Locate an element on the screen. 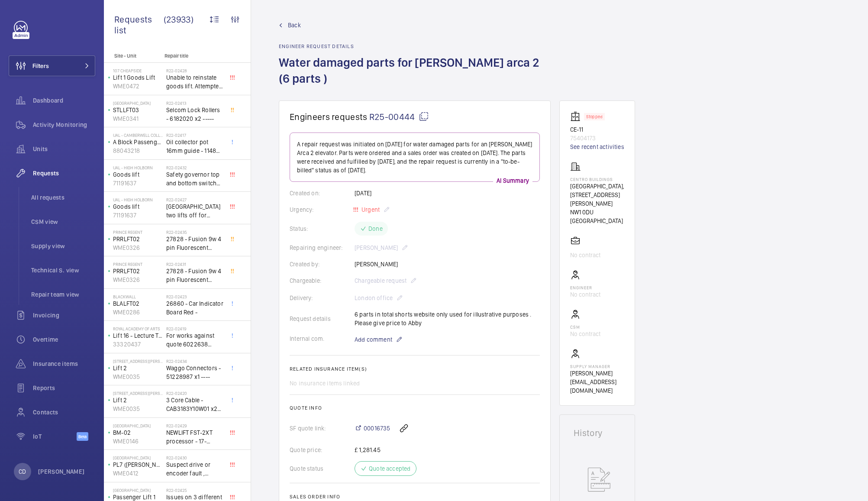 The image size is (868, 501). p: Stopped is located at coordinates (594, 116).